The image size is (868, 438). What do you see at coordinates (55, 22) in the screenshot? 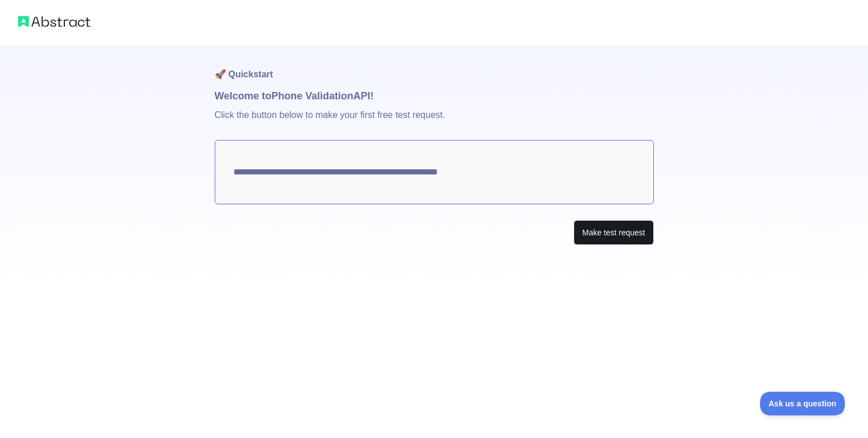
I see `img: Abstract logo` at bounding box center [55, 22].